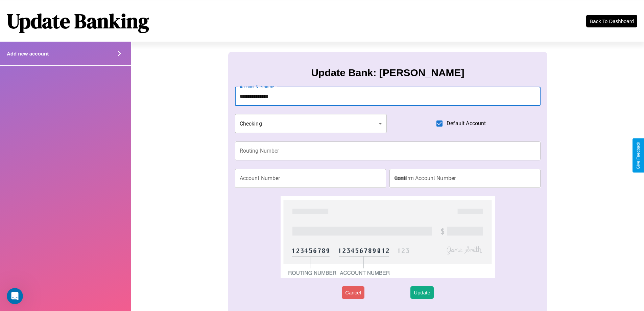 The image size is (644, 311). What do you see at coordinates (27, 53) in the screenshot?
I see `h4: Add new account` at bounding box center [27, 53].